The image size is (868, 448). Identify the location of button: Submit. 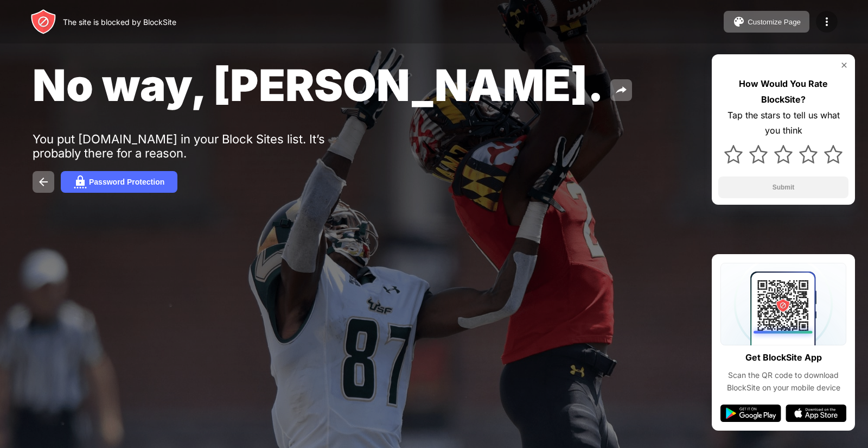
(783, 187).